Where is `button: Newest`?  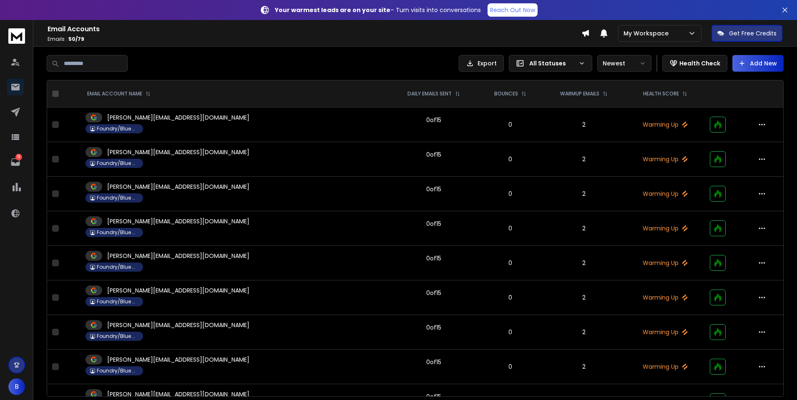
button: Newest is located at coordinates (624, 63).